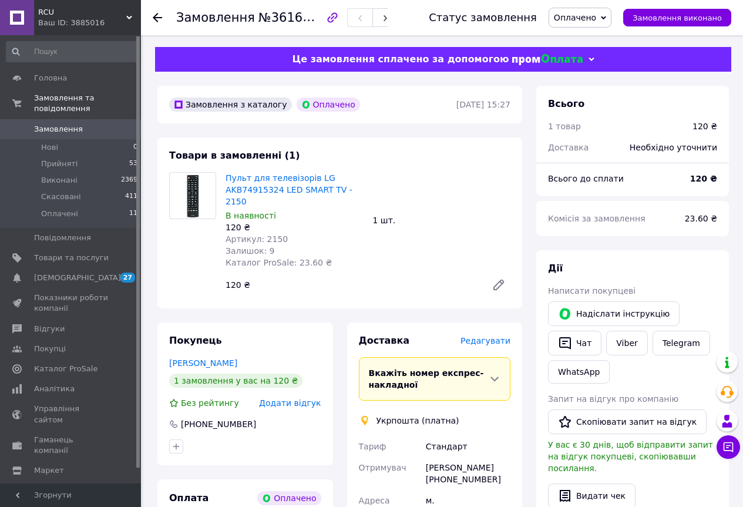 The width and height of the screenshot is (743, 507). What do you see at coordinates (579, 372) in the screenshot?
I see `a: WhatsApp` at bounding box center [579, 372].